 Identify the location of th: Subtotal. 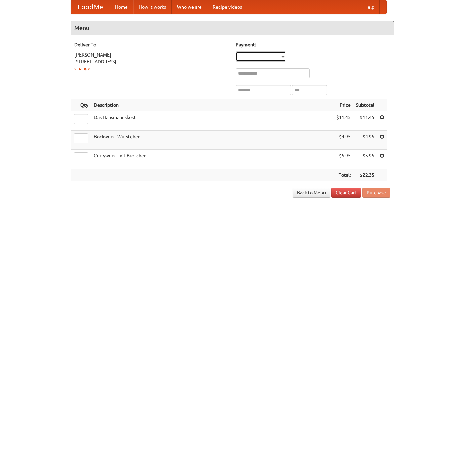
(365, 105).